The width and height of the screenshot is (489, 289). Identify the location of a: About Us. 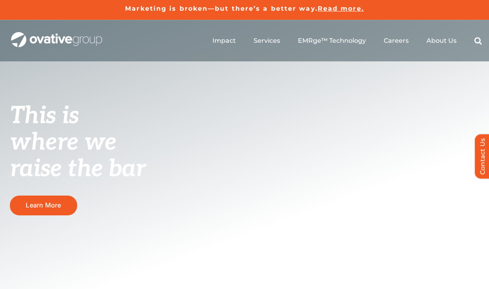
(441, 41).